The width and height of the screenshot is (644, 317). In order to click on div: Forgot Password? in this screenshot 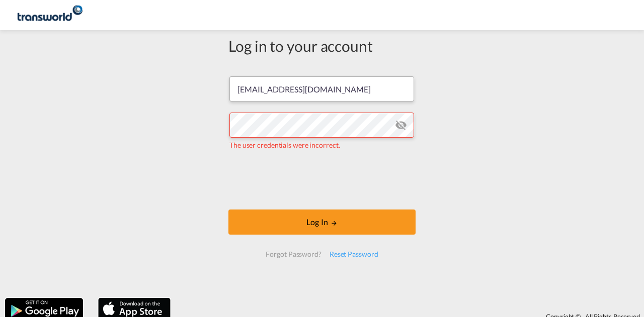, I will do `click(294, 255)`.